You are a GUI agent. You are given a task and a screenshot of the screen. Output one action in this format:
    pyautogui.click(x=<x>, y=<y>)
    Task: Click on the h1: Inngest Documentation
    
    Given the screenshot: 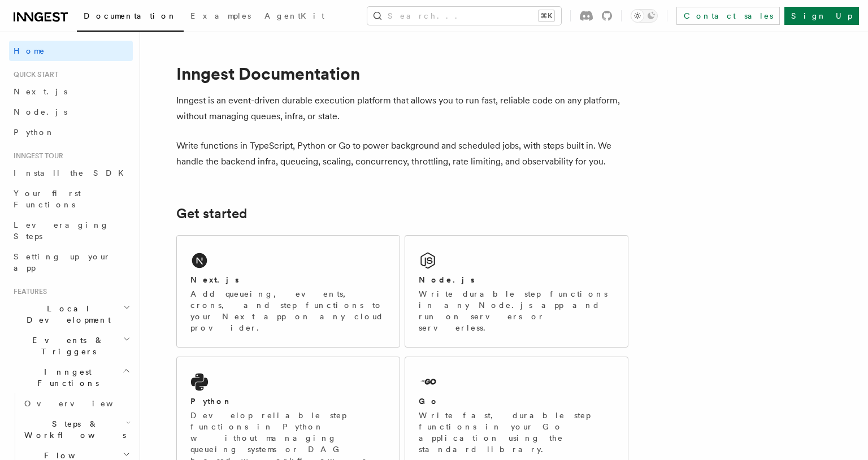 What is the action you would take?
    pyautogui.click(x=402, y=73)
    